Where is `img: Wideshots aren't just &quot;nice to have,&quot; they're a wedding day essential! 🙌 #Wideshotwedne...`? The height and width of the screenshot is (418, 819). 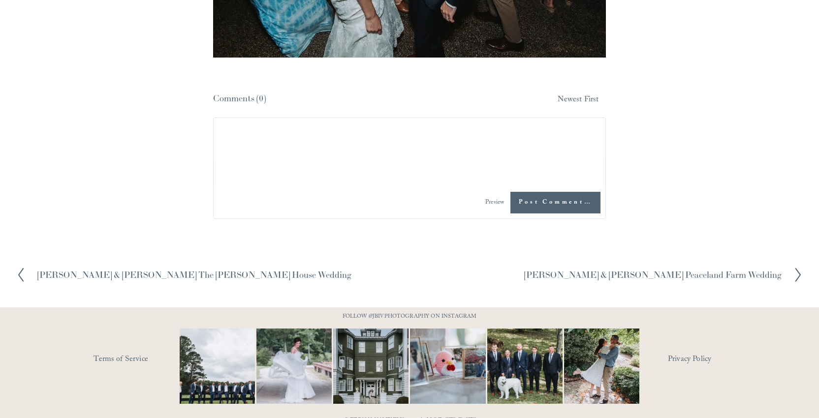 img: Wideshots aren't just &quot;nice to have,&quot; they're a wedding day essential! 🙌 #Wideshotwedne... is located at coordinates (371, 366).